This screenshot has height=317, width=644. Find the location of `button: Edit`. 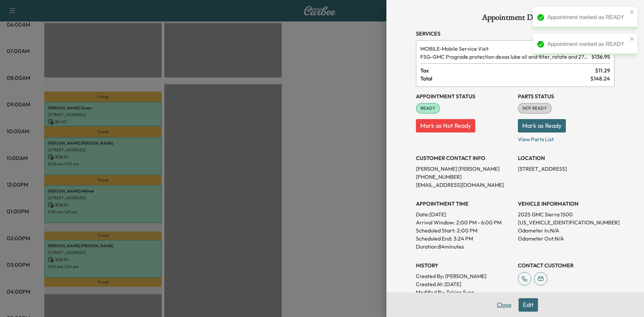

button: Edit is located at coordinates (528, 305).